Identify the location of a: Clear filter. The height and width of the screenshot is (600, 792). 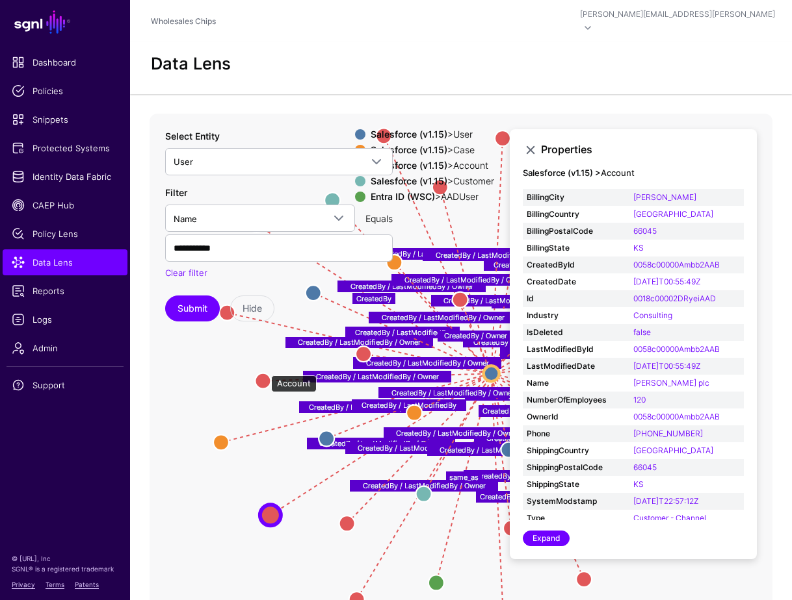
(186, 273).